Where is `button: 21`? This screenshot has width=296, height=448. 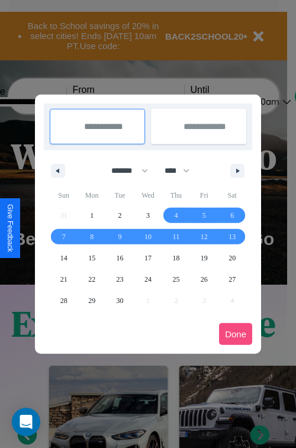
button: 21 is located at coordinates (63, 280).